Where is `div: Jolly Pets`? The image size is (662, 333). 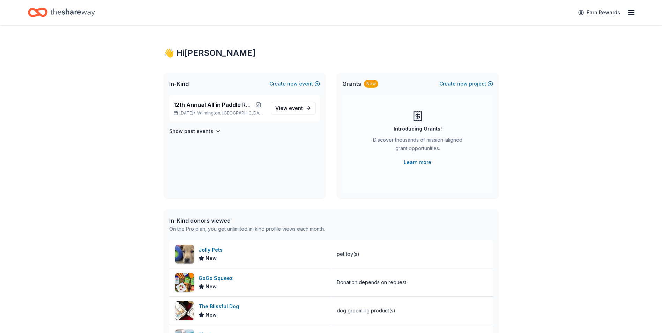 div: Jolly Pets is located at coordinates (212, 250).